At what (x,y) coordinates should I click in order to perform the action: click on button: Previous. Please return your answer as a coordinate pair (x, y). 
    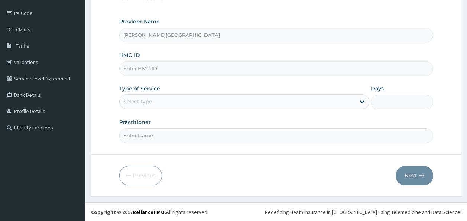
    Looking at the image, I should click on (140, 175).